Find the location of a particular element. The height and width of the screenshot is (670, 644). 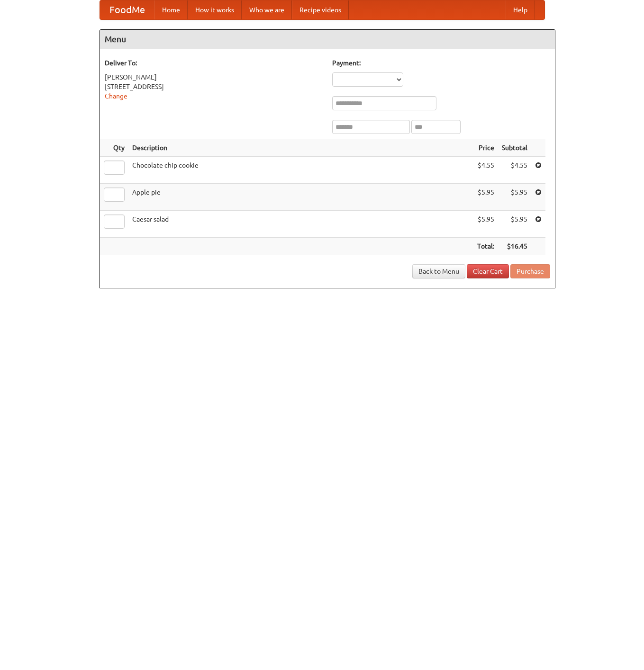

a: Home is located at coordinates (171, 10).